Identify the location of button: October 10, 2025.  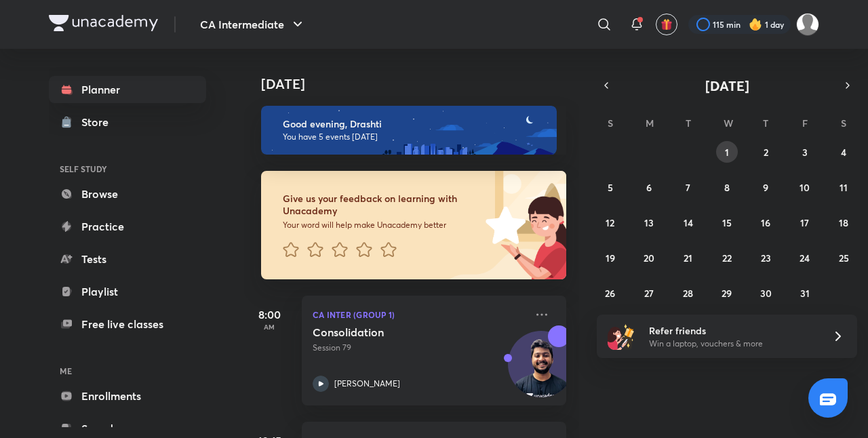
(805, 187).